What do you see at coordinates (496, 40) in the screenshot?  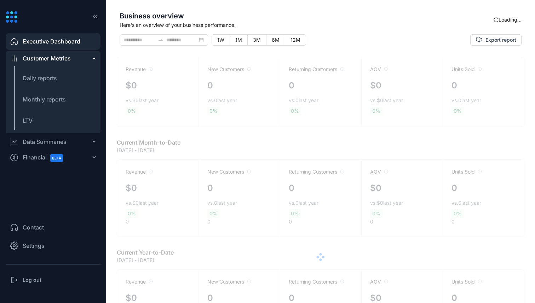 I see `button: Export report` at bounding box center [496, 40].